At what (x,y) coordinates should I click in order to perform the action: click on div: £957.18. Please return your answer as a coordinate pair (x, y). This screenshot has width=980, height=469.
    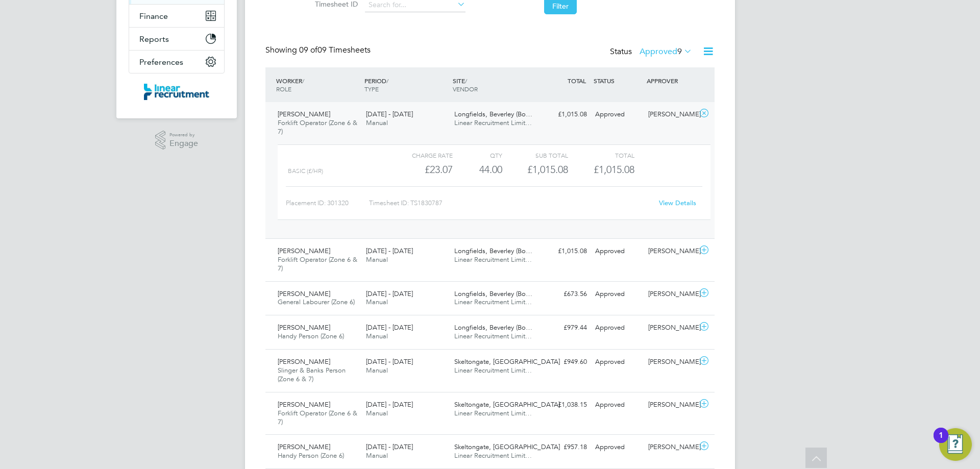
    Looking at the image, I should click on (564, 447).